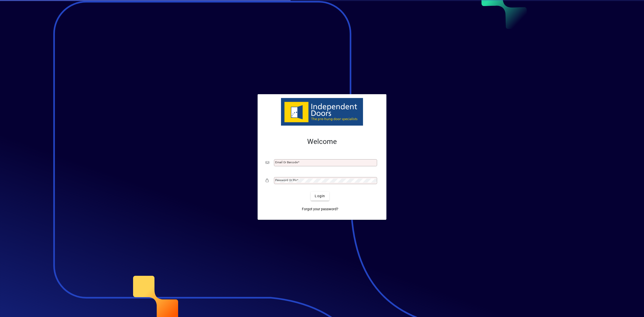  Describe the element at coordinates (322, 142) in the screenshot. I see `h2: Welcome` at that location.